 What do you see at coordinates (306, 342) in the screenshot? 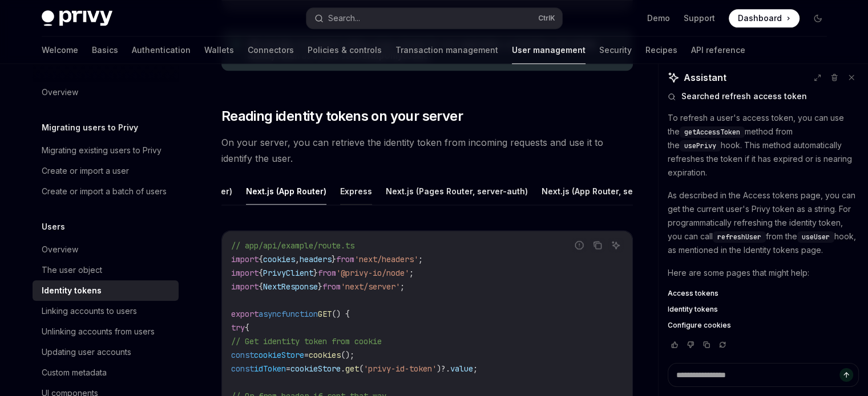
I see `span: // Get identity token from cookie` at bounding box center [306, 342].